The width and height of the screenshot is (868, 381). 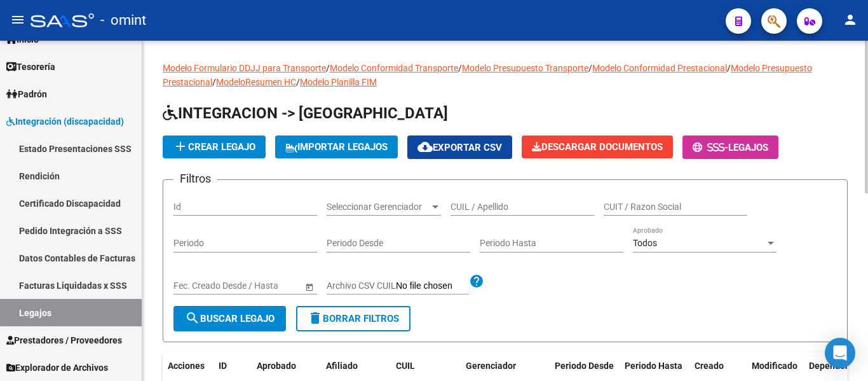 What do you see at coordinates (180, 146) in the screenshot?
I see `mat-icon: add` at bounding box center [180, 146].